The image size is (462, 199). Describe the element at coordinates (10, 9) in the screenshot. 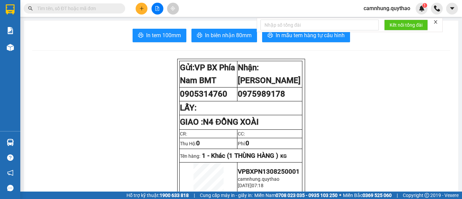

I see `img: logo-vxr` at that location.